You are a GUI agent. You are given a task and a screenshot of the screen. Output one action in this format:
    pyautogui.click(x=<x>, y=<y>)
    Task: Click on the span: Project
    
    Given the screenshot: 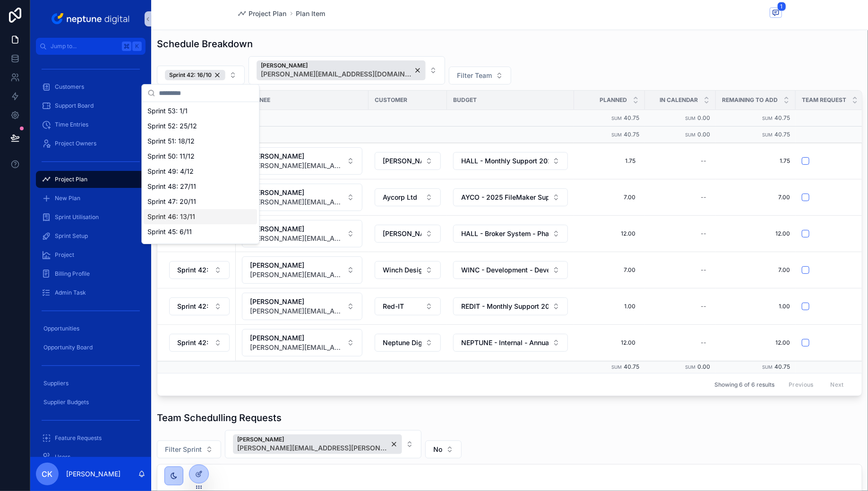 What is the action you would take?
    pyautogui.click(x=64, y=255)
    